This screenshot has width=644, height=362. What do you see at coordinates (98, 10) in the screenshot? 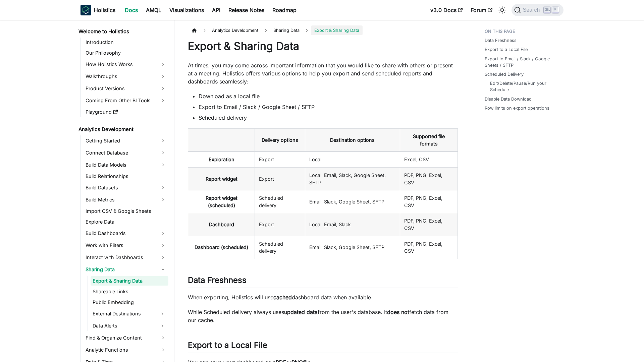
I see `a: HolisticsHolistics` at bounding box center [98, 10].